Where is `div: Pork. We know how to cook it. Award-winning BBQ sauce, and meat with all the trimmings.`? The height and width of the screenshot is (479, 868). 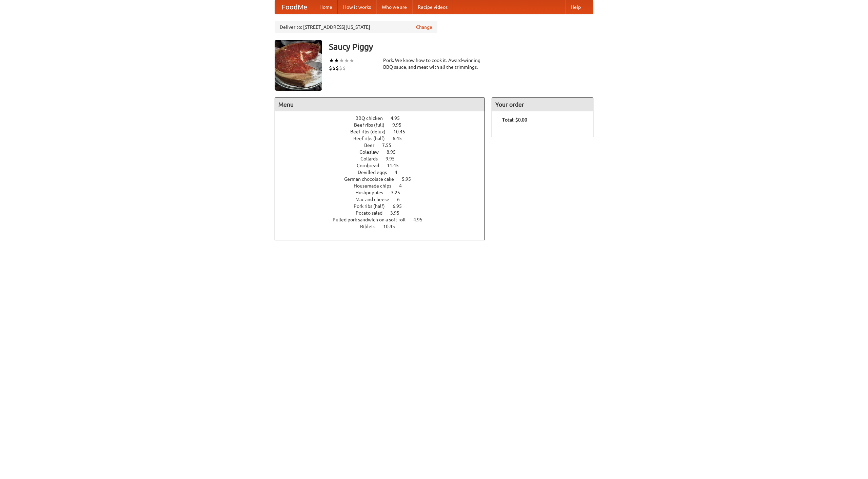
div: Pork. We know how to cook it. Award-winning BBQ sauce, and meat with all the trimmings. is located at coordinates (434, 64).